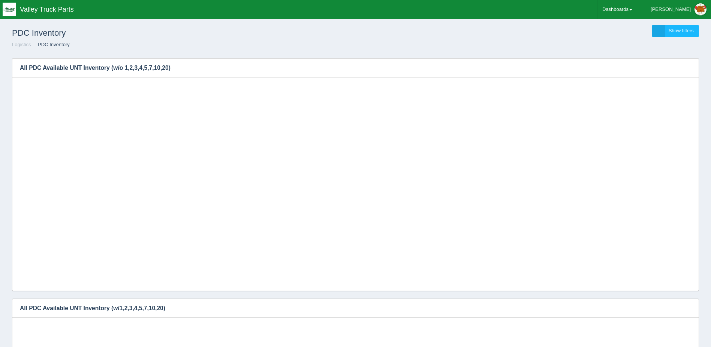 This screenshot has height=347, width=711. What do you see at coordinates (681, 30) in the screenshot?
I see `span: Show filters` at bounding box center [681, 30].